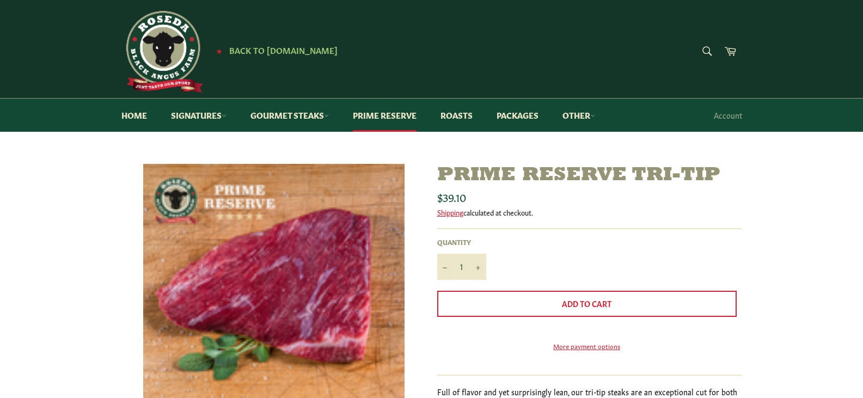 This screenshot has width=863, height=398. What do you see at coordinates (587, 346) in the screenshot?
I see `a: More payment options` at bounding box center [587, 346].